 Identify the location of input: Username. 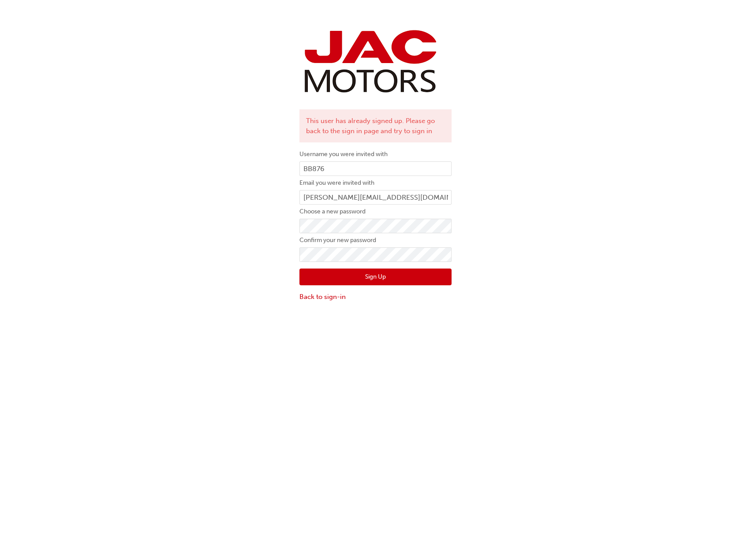
(375, 169).